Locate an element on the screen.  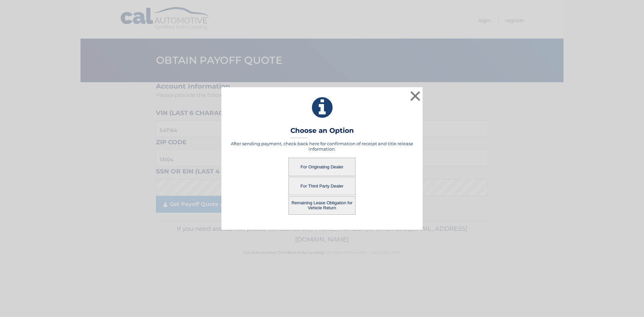
button: For Third Party Dealer is located at coordinates (322, 186).